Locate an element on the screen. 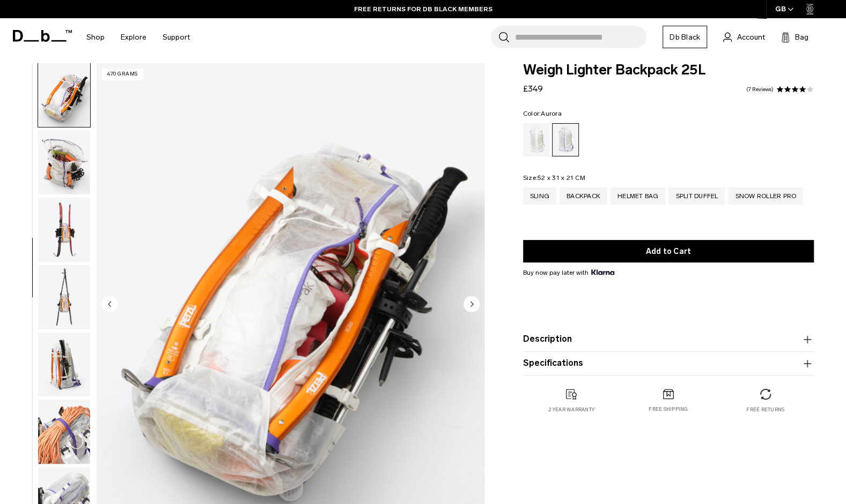  button: Weigh_Lighter_Backpack_25L_11.png is located at coordinates (64, 432).